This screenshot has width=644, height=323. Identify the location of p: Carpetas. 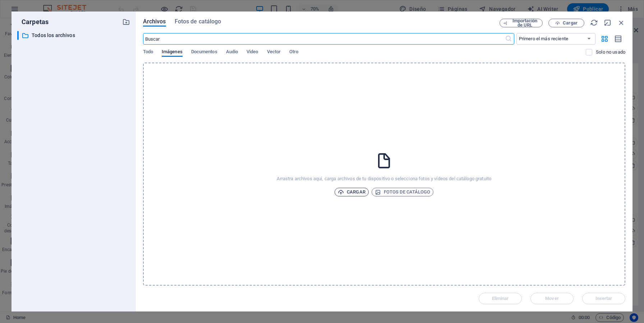
(32, 22).